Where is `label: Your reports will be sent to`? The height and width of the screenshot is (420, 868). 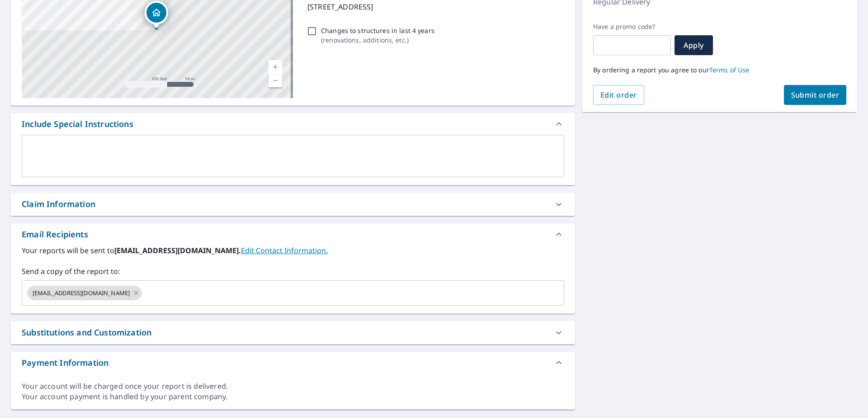 label: Your reports will be sent to is located at coordinates (293, 250).